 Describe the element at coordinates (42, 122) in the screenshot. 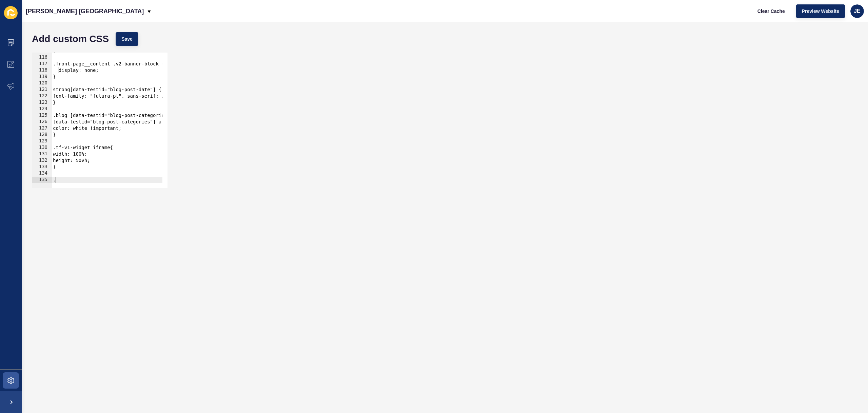

I see `div: 126` at that location.